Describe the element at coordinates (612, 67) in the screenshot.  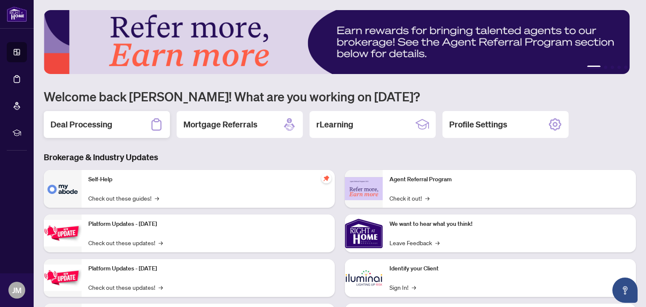
I see `button: 3` at that location.